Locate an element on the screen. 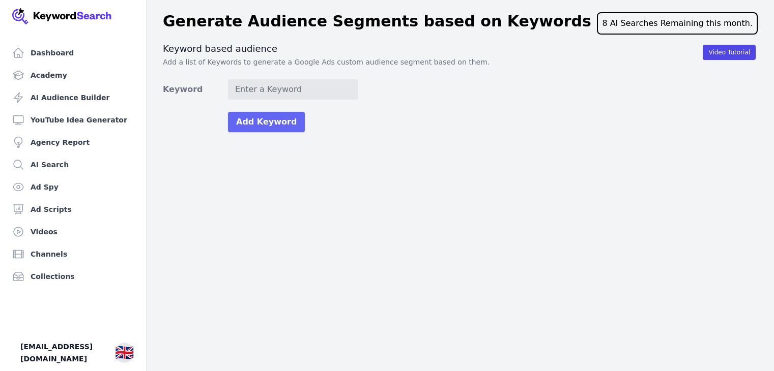 Image resolution: width=774 pixels, height=371 pixels. a: Academy is located at coordinates (73, 75).